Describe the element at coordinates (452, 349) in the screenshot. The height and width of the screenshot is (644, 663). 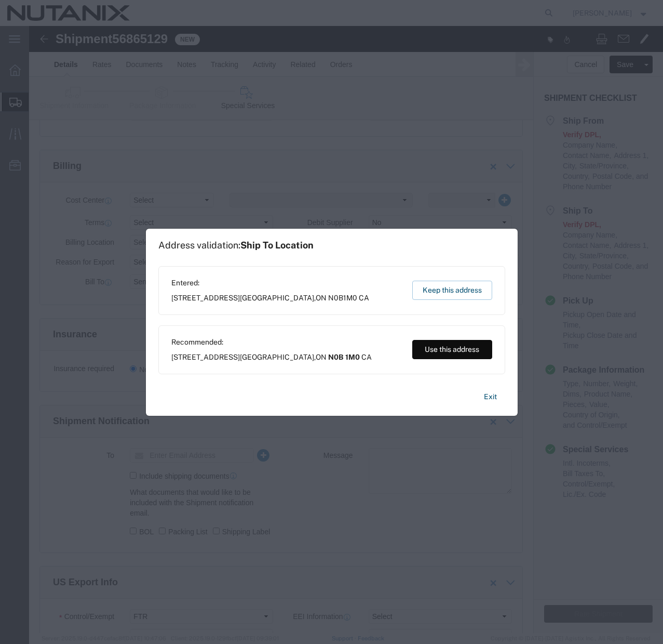
I see `button: Use this address` at that location.